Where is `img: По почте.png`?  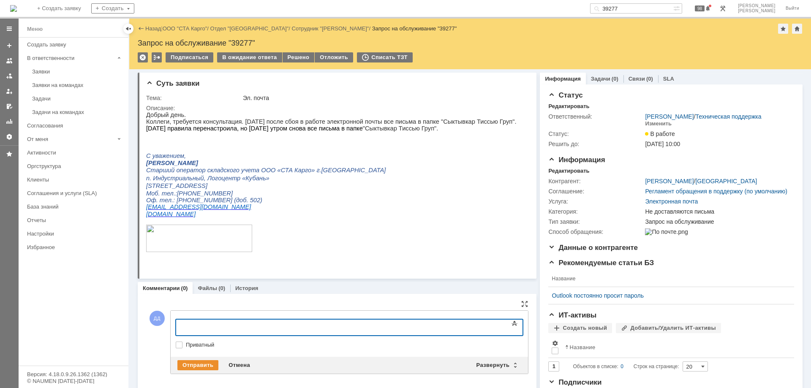 img: По почте.png is located at coordinates (666, 232).